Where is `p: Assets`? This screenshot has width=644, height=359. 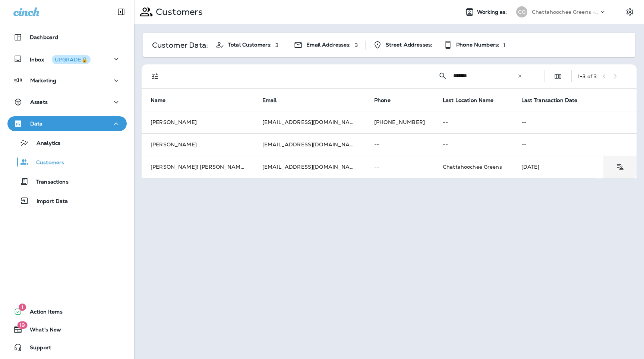
p: Assets is located at coordinates (39, 102).